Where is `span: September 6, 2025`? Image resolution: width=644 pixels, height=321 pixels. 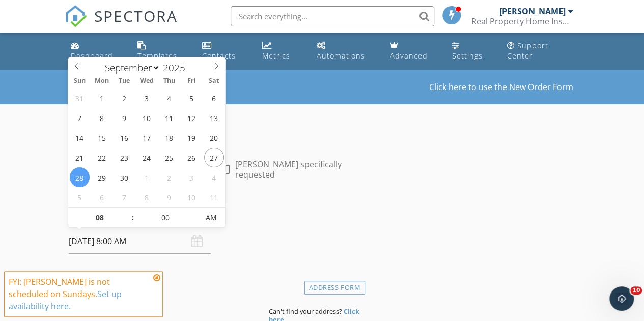
span: September 6, 2025 is located at coordinates (214, 98).